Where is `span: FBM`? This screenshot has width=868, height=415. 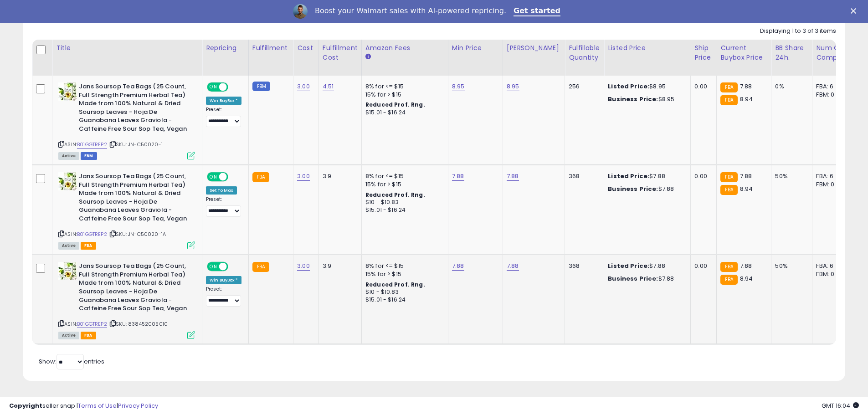
span: FBM is located at coordinates (89, 156).